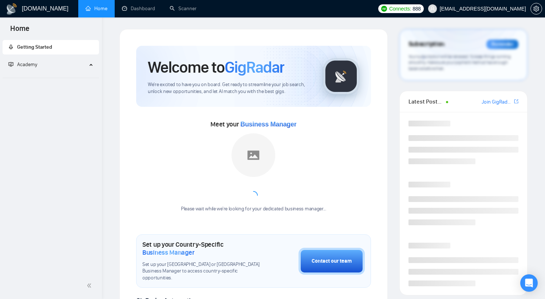 This screenshot has height=299, width=545. I want to click on span: 888, so click(416, 9).